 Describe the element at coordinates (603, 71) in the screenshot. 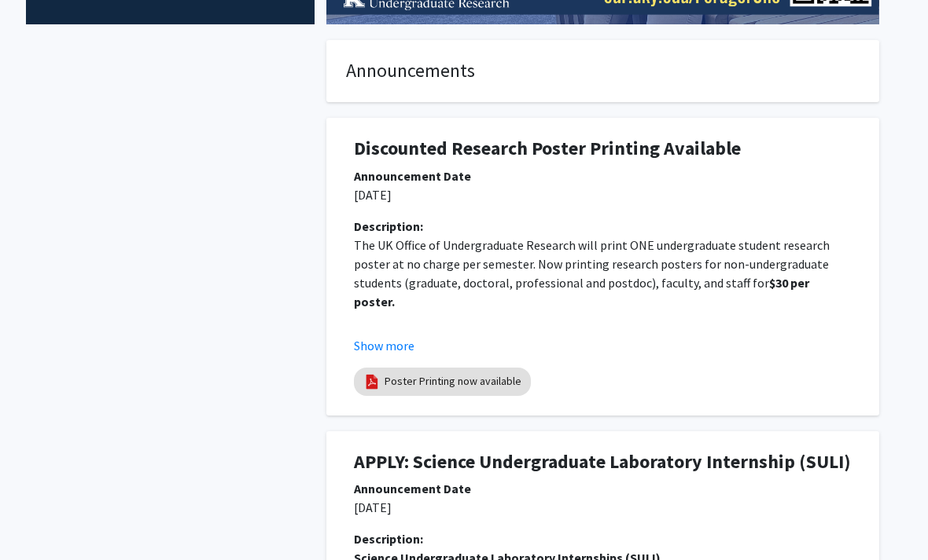

I see `h4: Announcements` at that location.